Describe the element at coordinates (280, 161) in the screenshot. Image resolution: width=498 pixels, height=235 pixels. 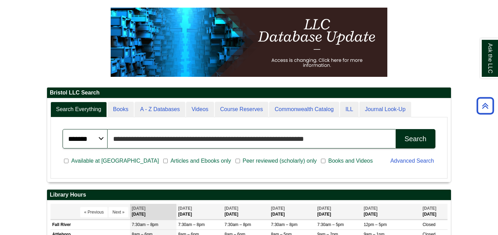
I see `span: Peer reviewed (scholarly) only` at that location.